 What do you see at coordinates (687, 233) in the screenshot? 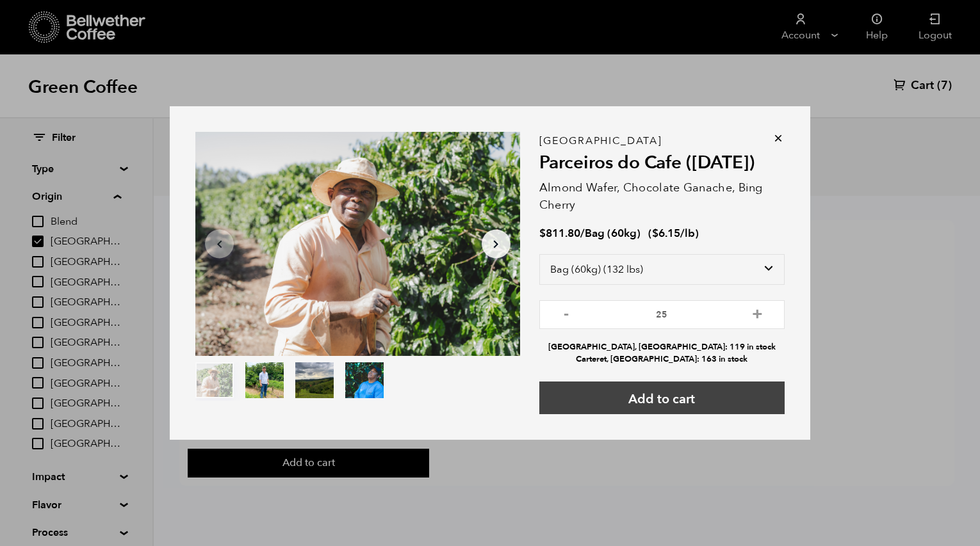
I see `span: /lb` at bounding box center [687, 233].